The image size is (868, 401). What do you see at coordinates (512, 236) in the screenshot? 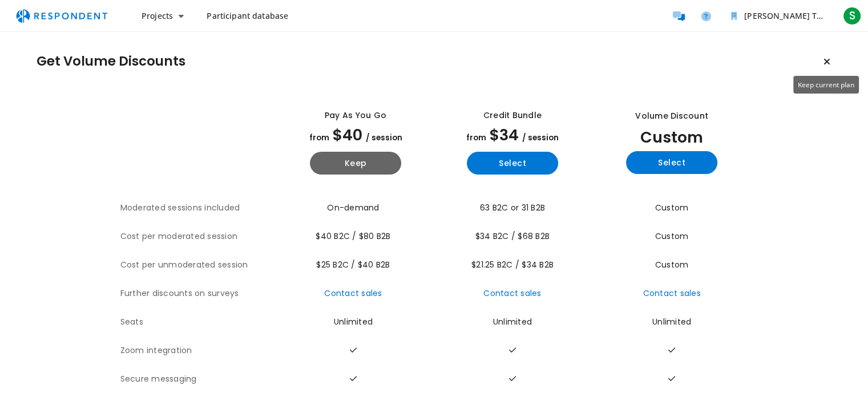
I see `span: $34 B2C / $68 B2B` at bounding box center [512, 236].